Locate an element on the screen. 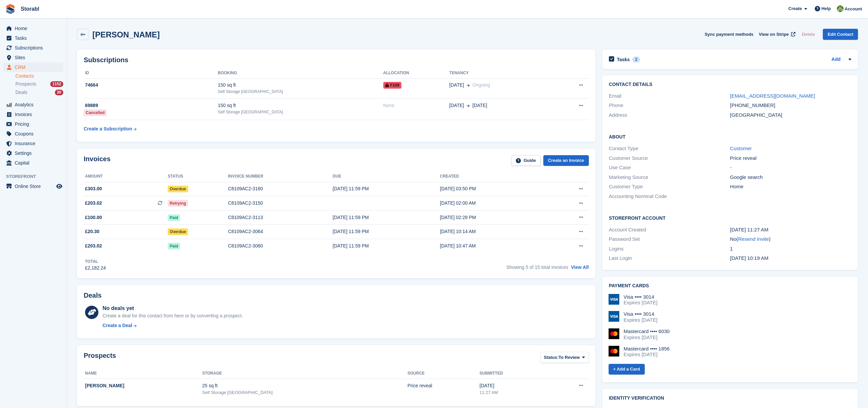  div: Home is located at coordinates (791, 187).